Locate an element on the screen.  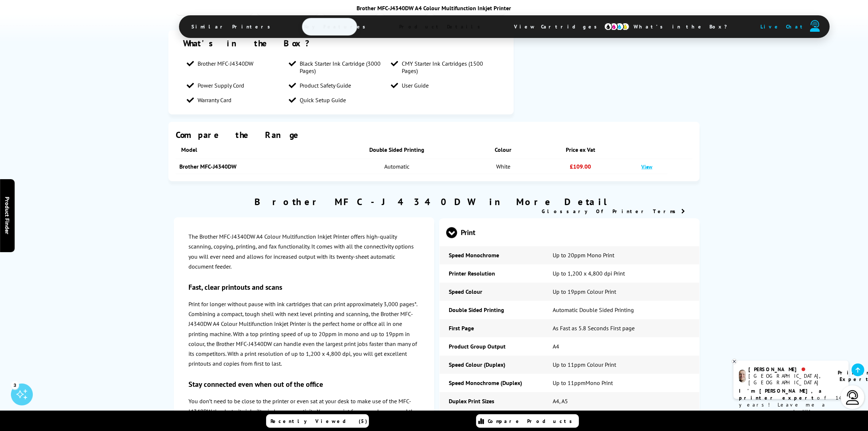
td: Speed Colour is located at coordinates (492, 292).